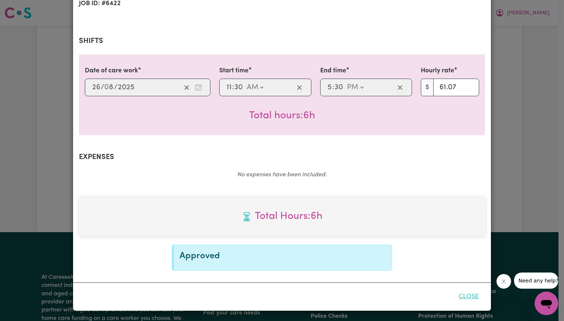  Describe the element at coordinates (24, 8) in the screenshot. I see `span: Need any help?` at that location.